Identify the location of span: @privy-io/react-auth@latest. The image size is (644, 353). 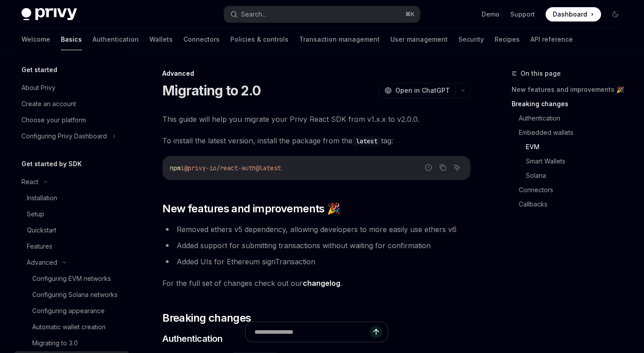
(233, 168).